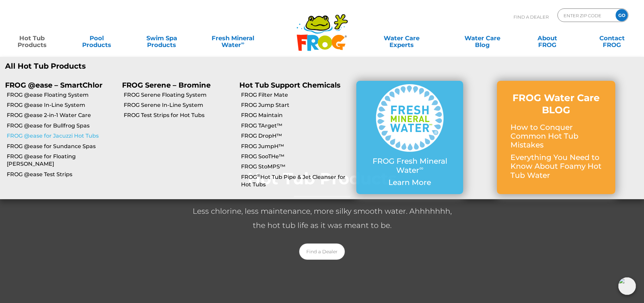  What do you see at coordinates (296, 136) in the screenshot?
I see `a: FROG DropH™` at bounding box center [296, 136].